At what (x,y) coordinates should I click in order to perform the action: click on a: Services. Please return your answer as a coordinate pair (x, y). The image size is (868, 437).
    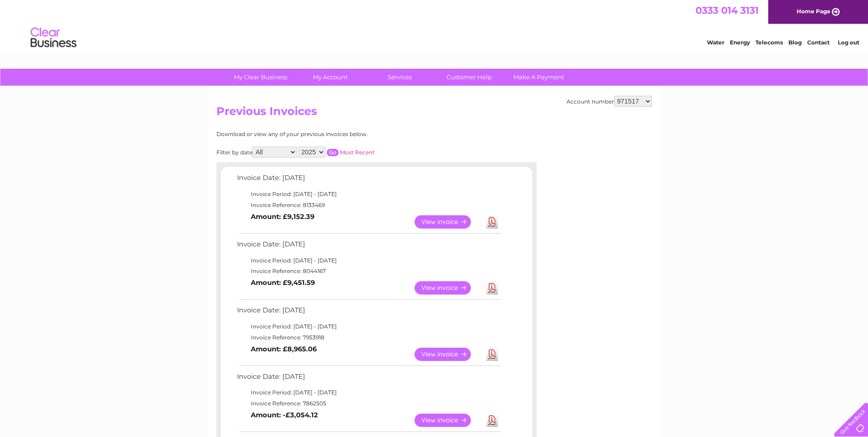
    Looking at the image, I should click on (399, 77).